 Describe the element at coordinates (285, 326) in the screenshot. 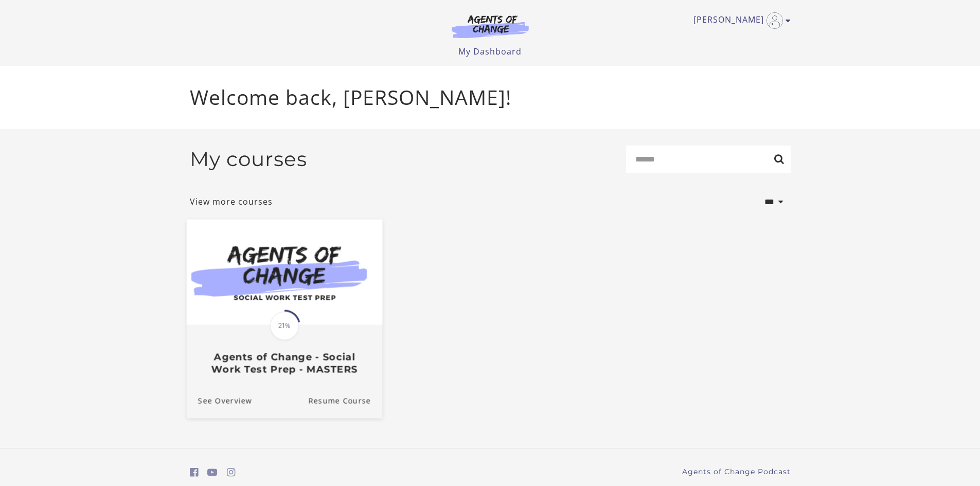

I see `span: 21%` at that location.